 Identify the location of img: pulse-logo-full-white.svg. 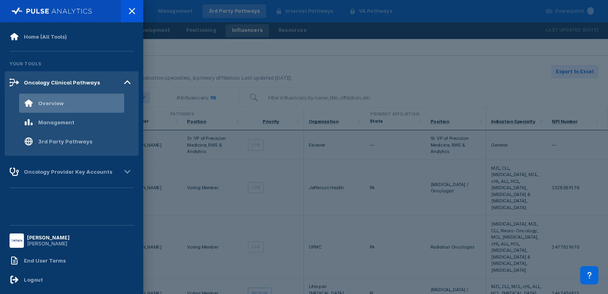
(52, 11).